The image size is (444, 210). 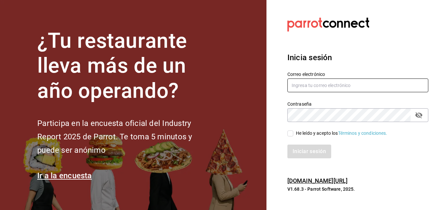 I want to click on h2: Participa en la encuesta oficial del Industry Report 2025 de Parrot. Te toma 5 minutos y puede se..., so click(x=125, y=137).